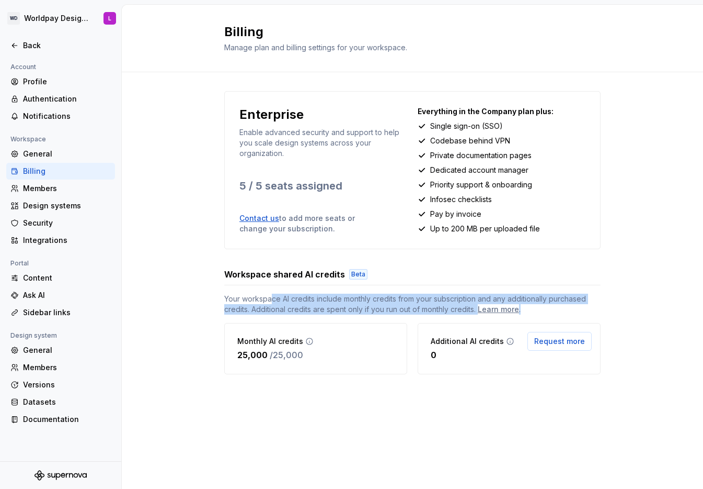  What do you see at coordinates (67, 206) in the screenshot?
I see `div: Design systems` at bounding box center [67, 206].